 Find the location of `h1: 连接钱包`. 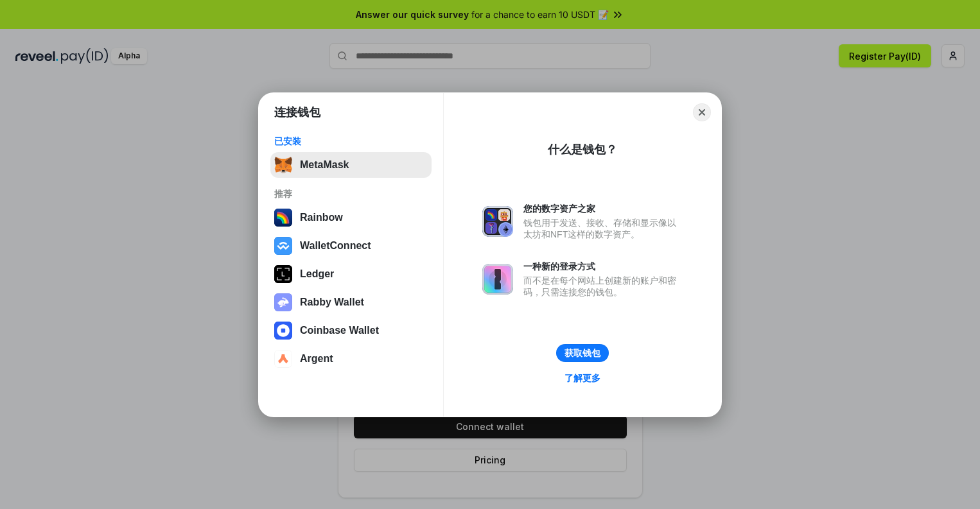

h1: 连接钱包 is located at coordinates (298, 113).